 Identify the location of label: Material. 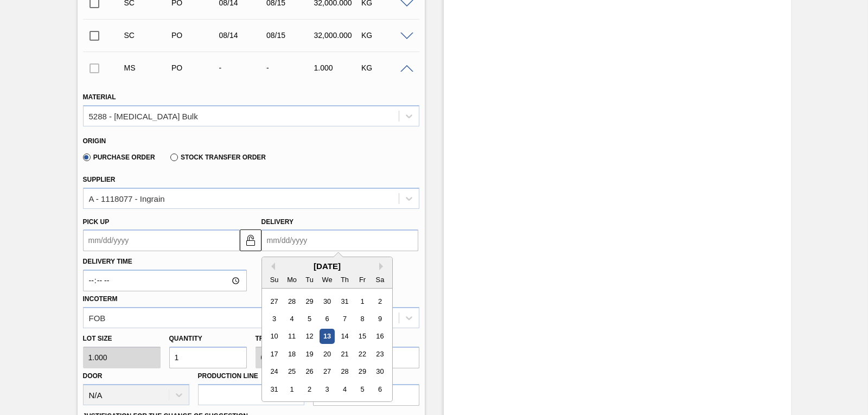
(99, 97).